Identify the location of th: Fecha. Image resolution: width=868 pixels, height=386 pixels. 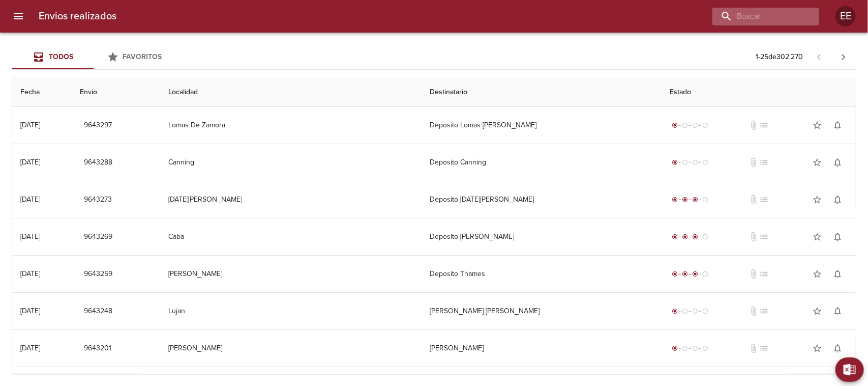
(42, 92).